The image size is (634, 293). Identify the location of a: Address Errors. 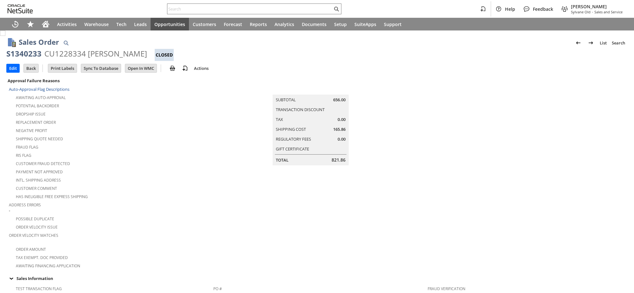
(25, 205).